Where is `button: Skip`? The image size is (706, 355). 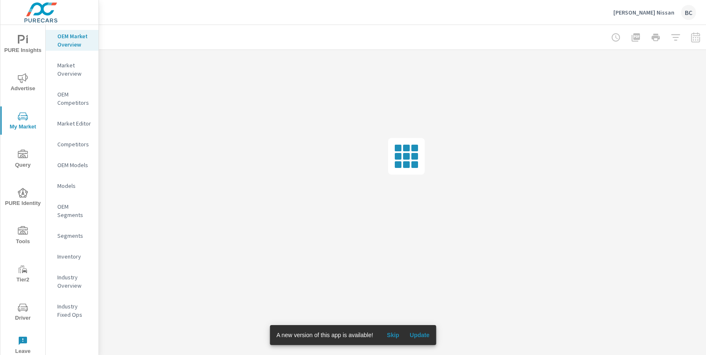 button: Skip is located at coordinates (393, 335).